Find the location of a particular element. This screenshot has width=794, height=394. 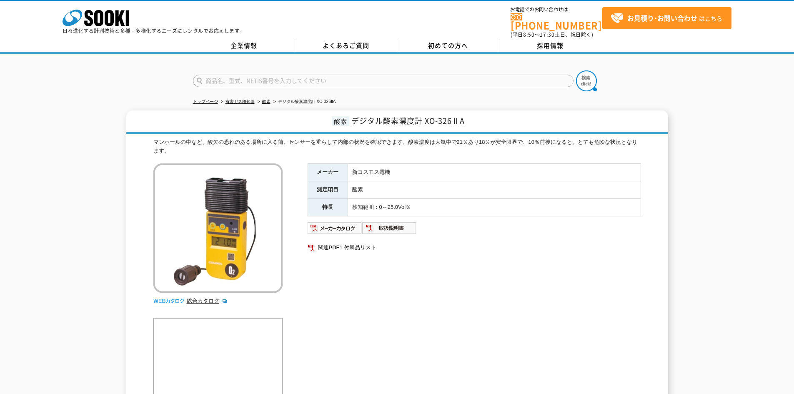

td: 検知範囲：0～25.0Vol％ is located at coordinates (494, 208).